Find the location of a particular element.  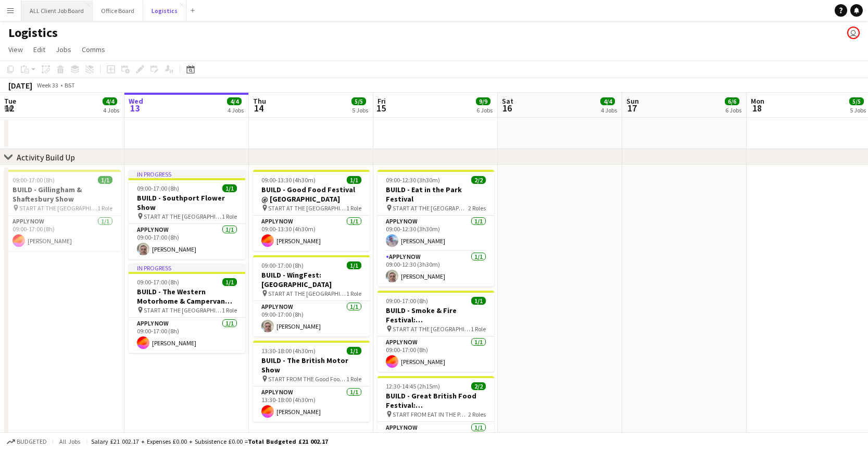

span: 14 is located at coordinates (259, 108).